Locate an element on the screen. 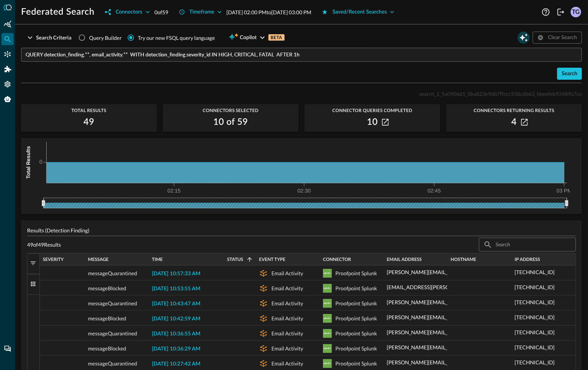 The width and height of the screenshot is (588, 370). button: Timeframe is located at coordinates (200, 12).